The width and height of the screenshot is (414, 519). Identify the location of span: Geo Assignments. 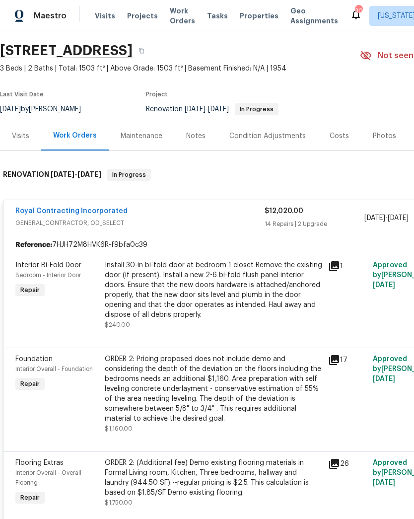
(314, 16).